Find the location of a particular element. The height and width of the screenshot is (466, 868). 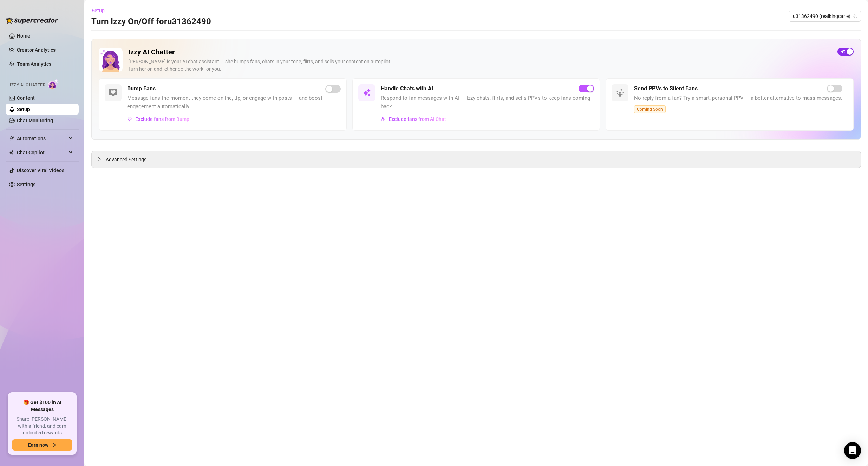

img: AI Chatter is located at coordinates (54, 84).